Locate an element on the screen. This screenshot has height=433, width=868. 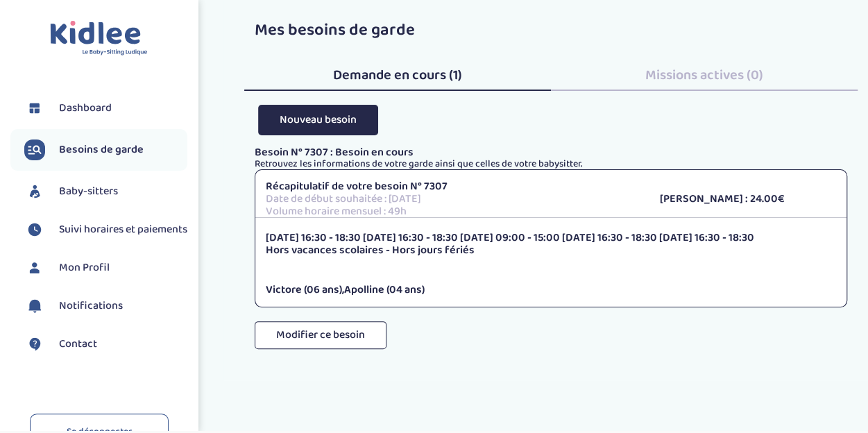
p: Récapitulatif de votre besoin N° 7307 is located at coordinates (453, 187).